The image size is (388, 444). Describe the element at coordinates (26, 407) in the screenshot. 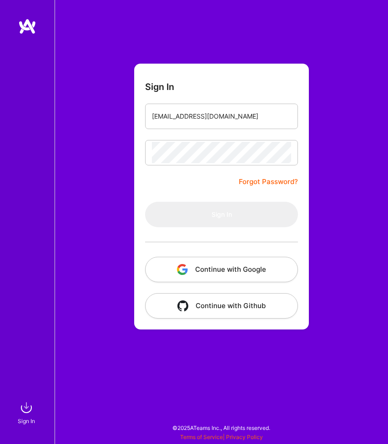

I see `img: sign in` at that location.